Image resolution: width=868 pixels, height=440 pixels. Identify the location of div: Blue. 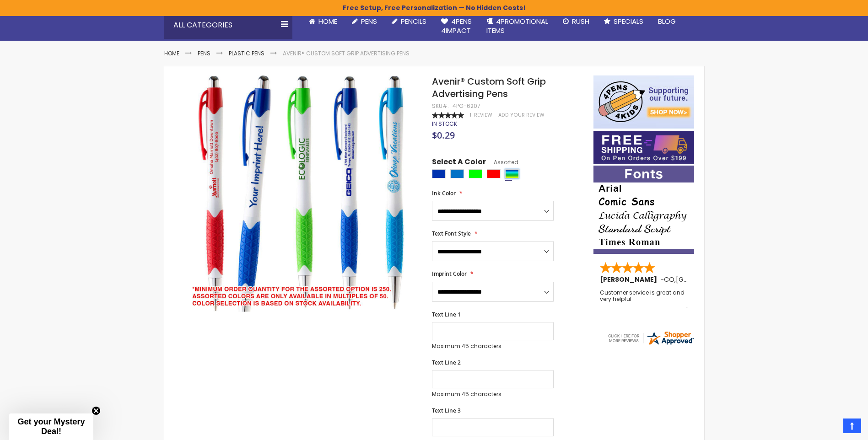
(439, 174).